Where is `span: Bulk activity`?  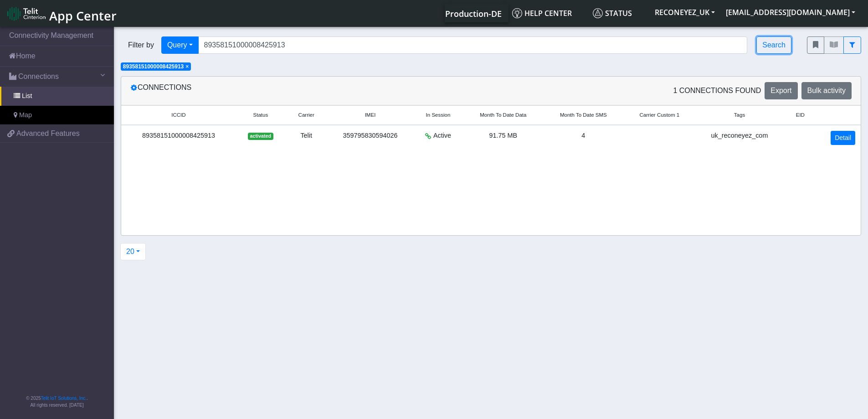
span: Bulk activity is located at coordinates (826, 90).